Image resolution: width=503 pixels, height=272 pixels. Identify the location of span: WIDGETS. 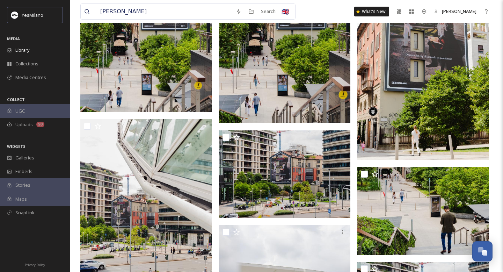
(16, 146).